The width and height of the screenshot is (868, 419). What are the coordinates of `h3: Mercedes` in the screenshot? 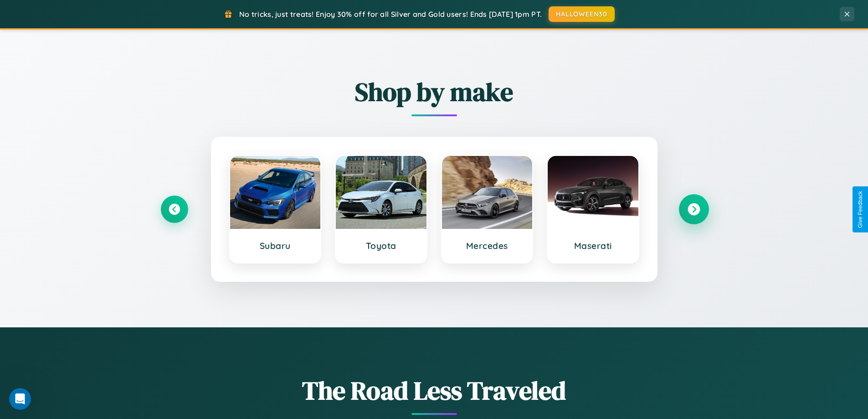 It's located at (487, 246).